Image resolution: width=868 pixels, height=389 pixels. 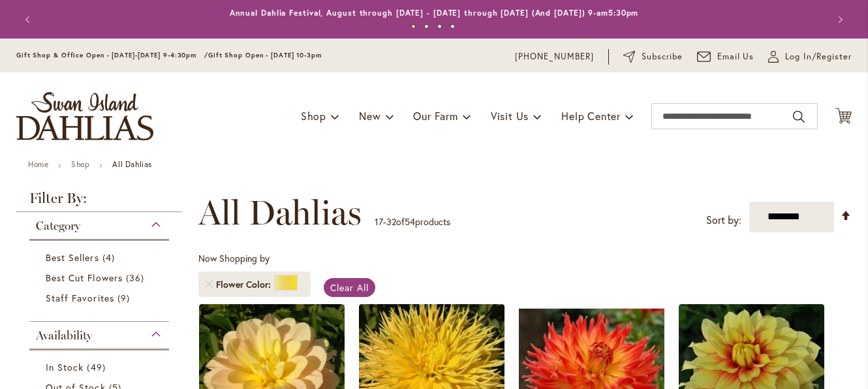 I want to click on a: store logo, so click(x=85, y=116).